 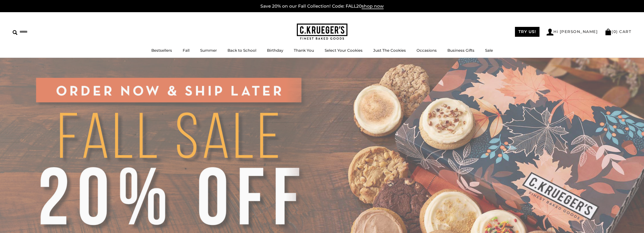 I want to click on a: Just The Cookies, so click(x=389, y=50).